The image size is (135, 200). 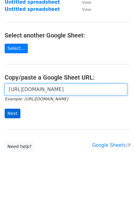 What do you see at coordinates (16, 48) in the screenshot?
I see `a: Select...` at bounding box center [16, 48].